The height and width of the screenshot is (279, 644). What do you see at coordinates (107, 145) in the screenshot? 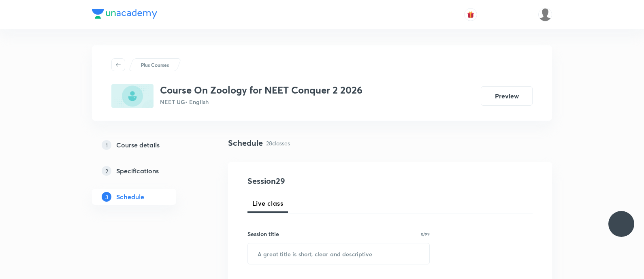
I see `p: 1` at bounding box center [107, 145].